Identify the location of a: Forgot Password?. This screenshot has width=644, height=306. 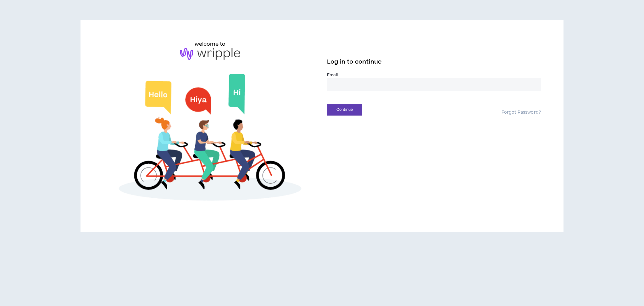
(521, 112).